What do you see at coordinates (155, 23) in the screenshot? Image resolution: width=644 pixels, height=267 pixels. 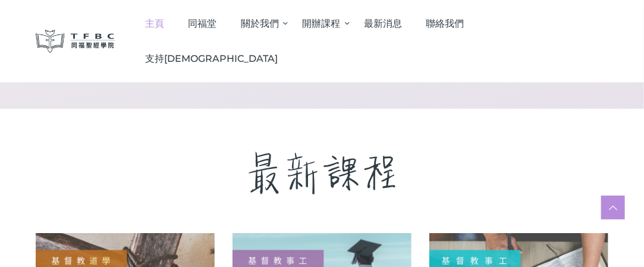 I see `span: 主頁` at bounding box center [155, 23].